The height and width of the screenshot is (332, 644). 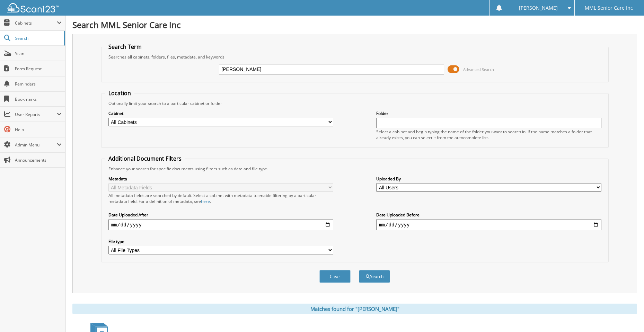 I want to click on div: Optionally limit your search to a particular cabinet or folder, so click(x=355, y=103).